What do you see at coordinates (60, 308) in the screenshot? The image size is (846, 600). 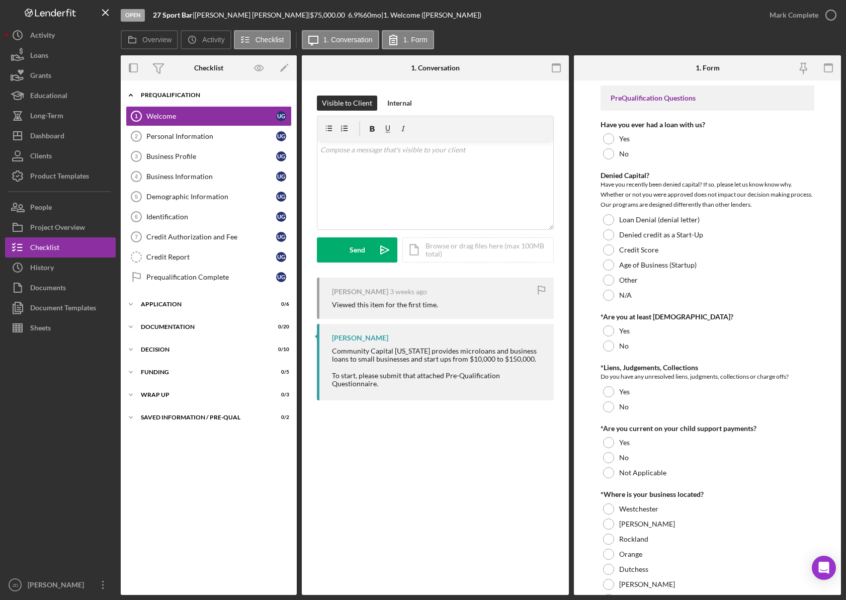 I see `button: Document Templates` at bounding box center [60, 308].